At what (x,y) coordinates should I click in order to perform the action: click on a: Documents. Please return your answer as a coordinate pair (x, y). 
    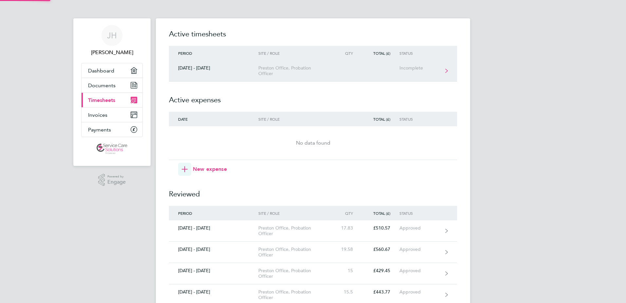
    Looking at the image, I should click on (112, 85).